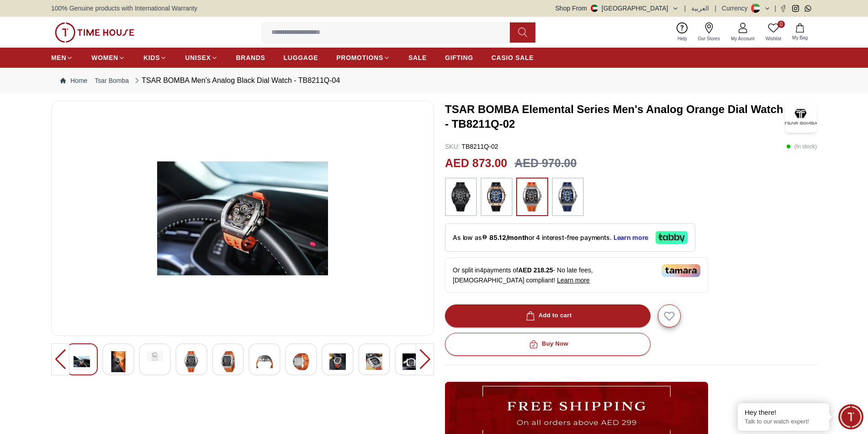 The height and width of the screenshot is (434, 868). What do you see at coordinates (574, 280) in the screenshot?
I see `span: Learn more` at bounding box center [574, 280].